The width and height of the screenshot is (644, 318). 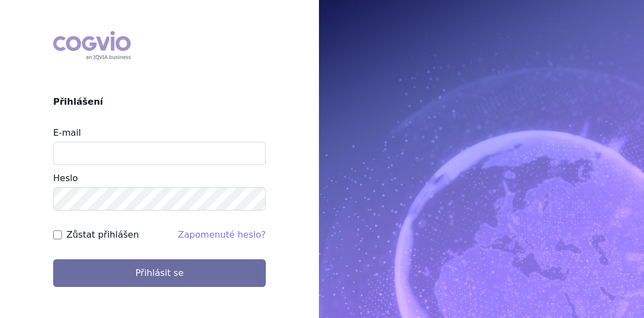 I want to click on label: Zůstat přihlášen, so click(x=102, y=235).